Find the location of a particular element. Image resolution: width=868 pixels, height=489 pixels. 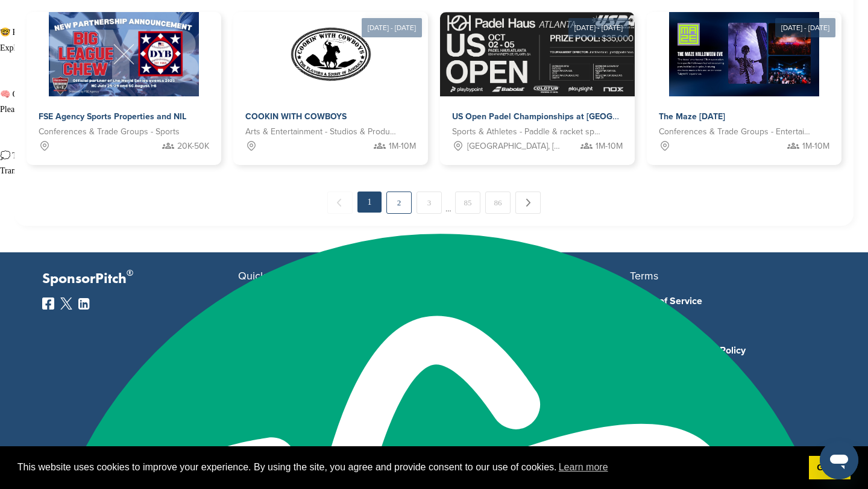

span: Sports & Athletes - Paddle & racket sports is located at coordinates (528, 132).